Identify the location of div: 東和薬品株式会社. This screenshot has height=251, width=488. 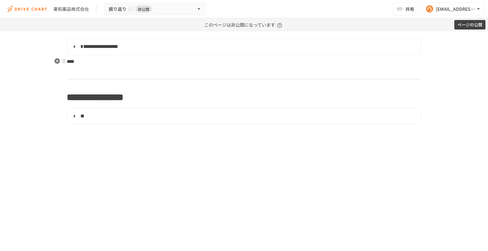
(71, 9).